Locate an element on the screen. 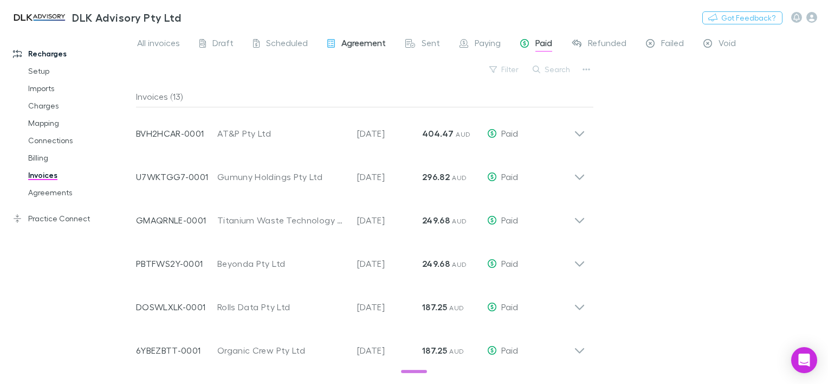 This screenshot has height=384, width=828. p: GMAQRNLE-0001 is located at coordinates (177, 220).